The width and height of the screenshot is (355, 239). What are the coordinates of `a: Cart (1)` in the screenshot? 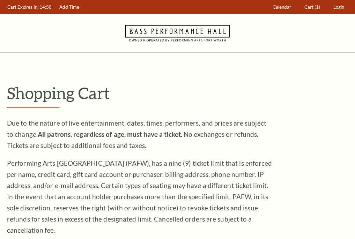 It's located at (312, 7).